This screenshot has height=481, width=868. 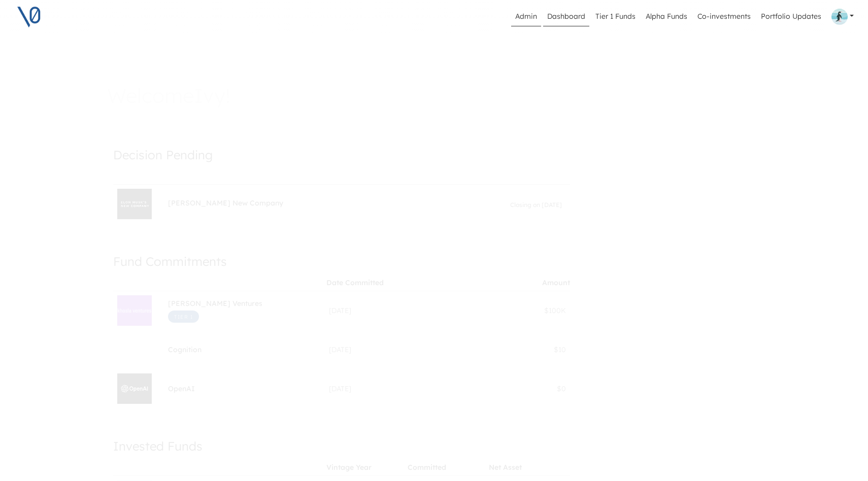 I want to click on div: Amount, so click(x=555, y=283).